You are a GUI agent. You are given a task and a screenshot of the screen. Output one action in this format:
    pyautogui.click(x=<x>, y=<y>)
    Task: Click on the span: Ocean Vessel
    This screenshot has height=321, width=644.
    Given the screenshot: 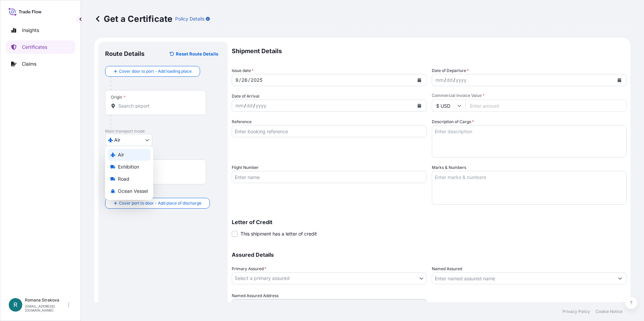 What is the action you would take?
    pyautogui.click(x=133, y=191)
    